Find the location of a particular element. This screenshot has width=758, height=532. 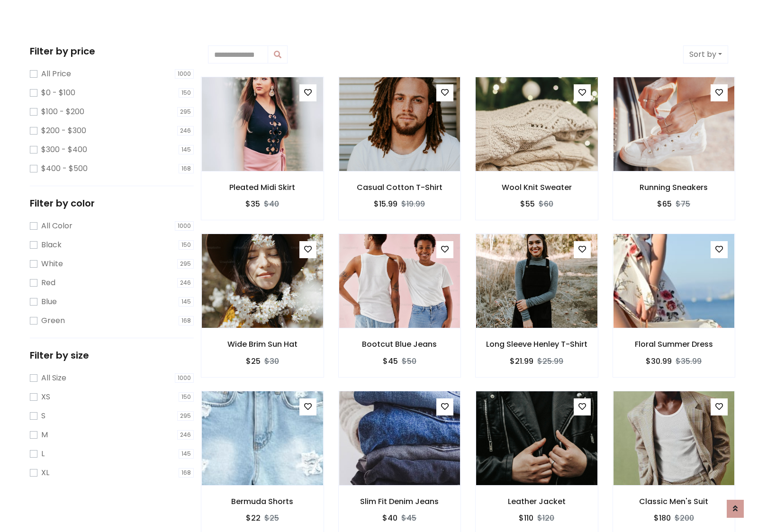

h6: Wool Knit Sweater is located at coordinates (536, 187).